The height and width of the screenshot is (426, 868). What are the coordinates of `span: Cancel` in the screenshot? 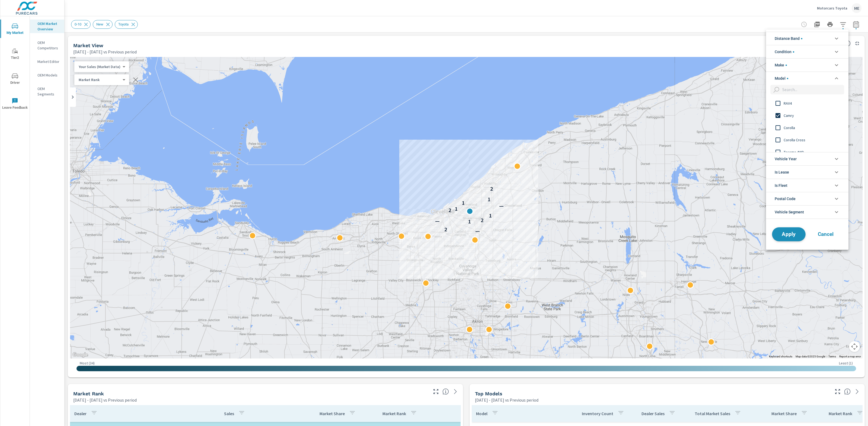 It's located at (825, 234).